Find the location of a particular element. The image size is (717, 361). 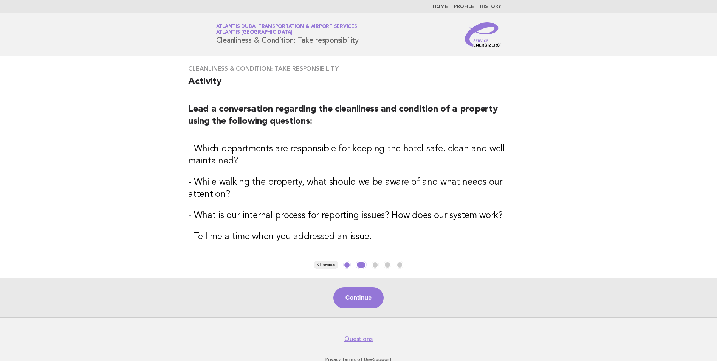

h3: - Which departments are responsible for keeping the hotel safe, clean and well-maintained? is located at coordinates (358, 155).